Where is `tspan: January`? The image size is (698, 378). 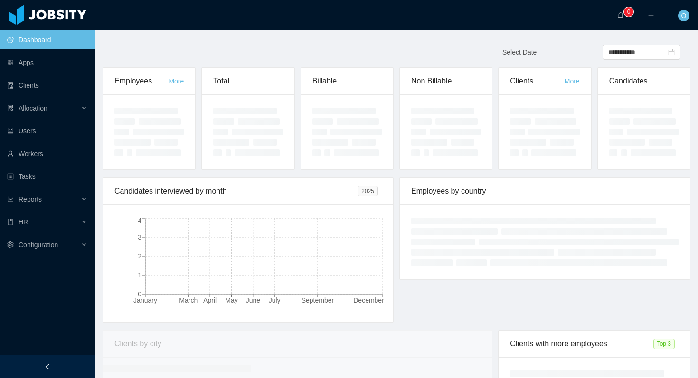 tspan: January is located at coordinates (145, 301).